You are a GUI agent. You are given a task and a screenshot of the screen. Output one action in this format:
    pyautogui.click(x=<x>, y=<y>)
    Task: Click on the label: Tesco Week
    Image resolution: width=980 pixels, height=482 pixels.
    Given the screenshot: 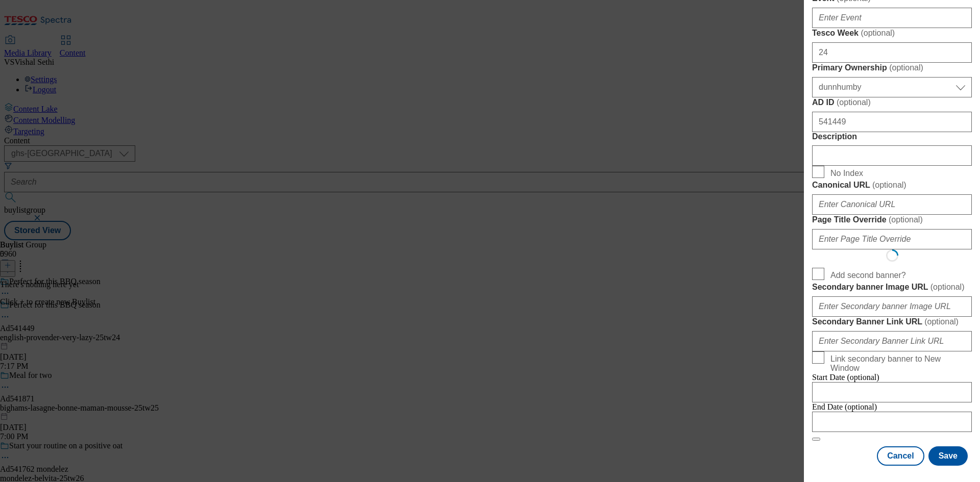 What is the action you would take?
    pyautogui.click(x=891, y=33)
    